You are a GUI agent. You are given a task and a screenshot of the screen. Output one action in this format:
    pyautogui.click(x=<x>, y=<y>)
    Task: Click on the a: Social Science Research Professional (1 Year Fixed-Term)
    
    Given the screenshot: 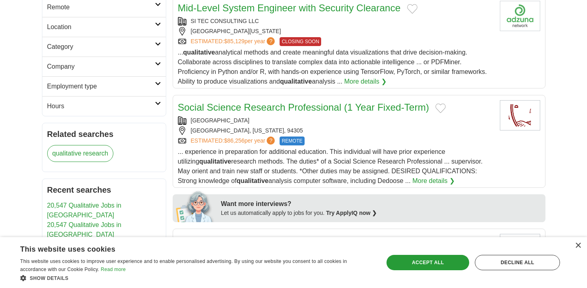 What is the action you would take?
    pyautogui.click(x=304, y=107)
    